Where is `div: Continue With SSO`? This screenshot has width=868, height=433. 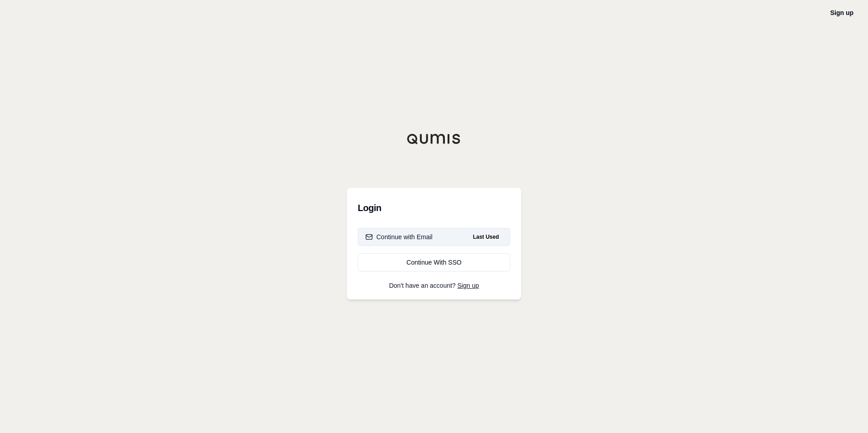
div: Continue With SSO is located at coordinates (434, 262).